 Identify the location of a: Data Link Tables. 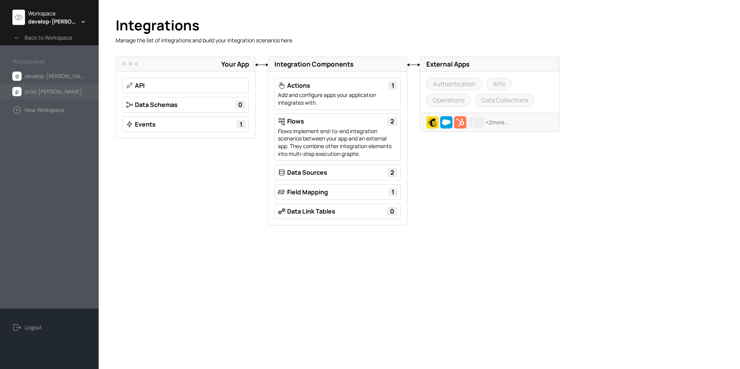
(311, 211).